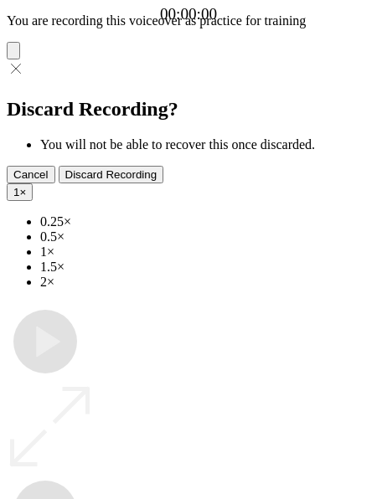  I want to click on button: 1×, so click(19, 192).